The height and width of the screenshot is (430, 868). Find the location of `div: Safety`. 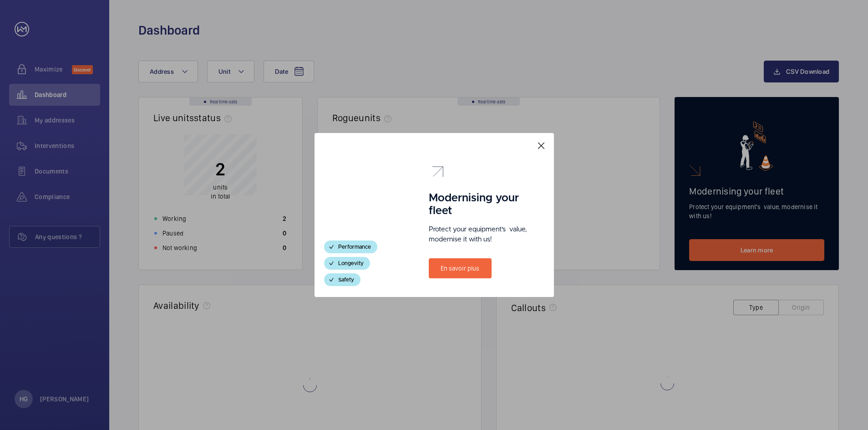

div: Safety is located at coordinates (343, 280).